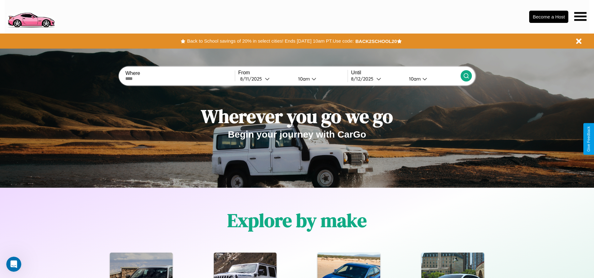 The width and height of the screenshot is (594, 278). Describe the element at coordinates (589, 139) in the screenshot. I see `div: Give Feedback` at that location.